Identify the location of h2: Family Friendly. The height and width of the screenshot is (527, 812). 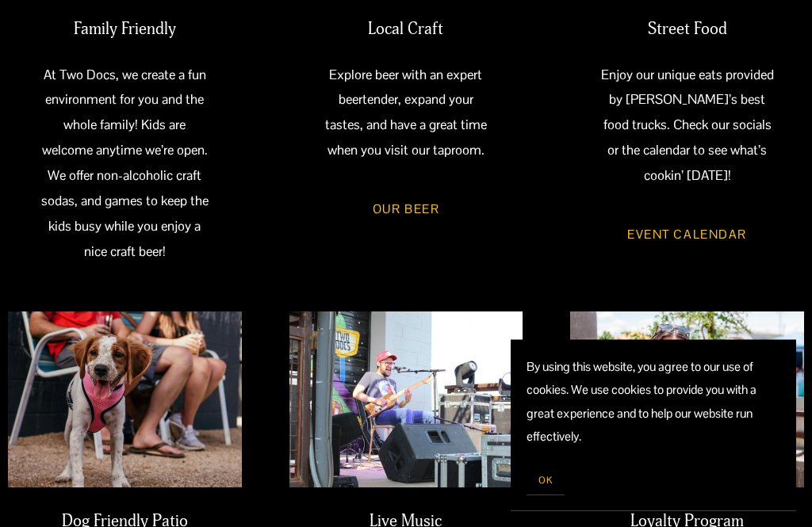
(124, 29).